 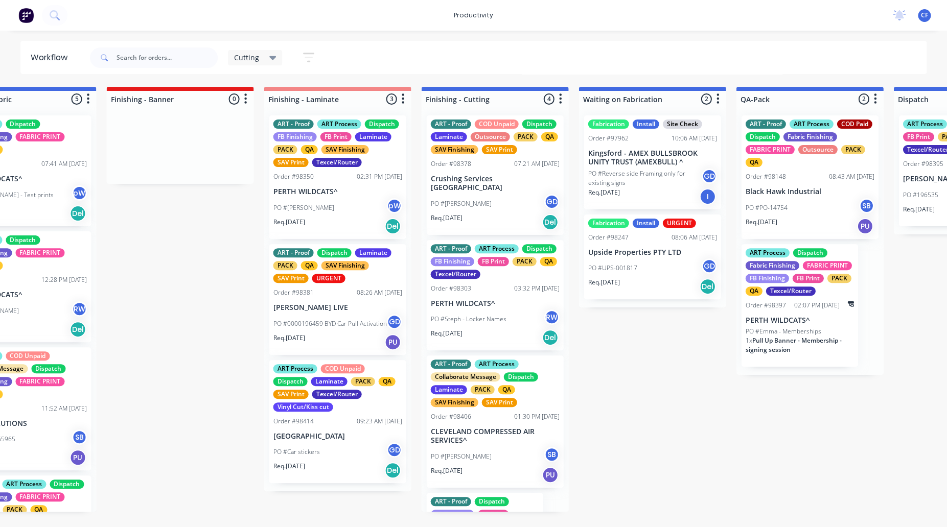 I want to click on div: Order #98397, so click(x=765, y=306).